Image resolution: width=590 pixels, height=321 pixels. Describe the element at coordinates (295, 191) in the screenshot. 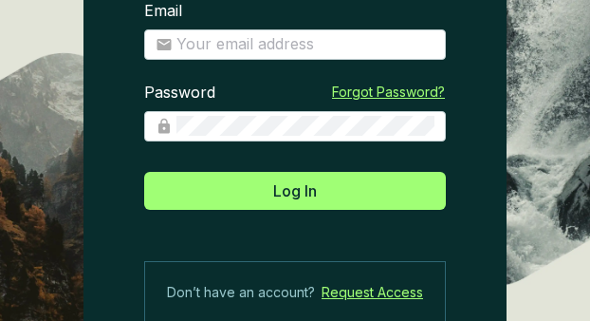

I see `span: Log In` at that location.